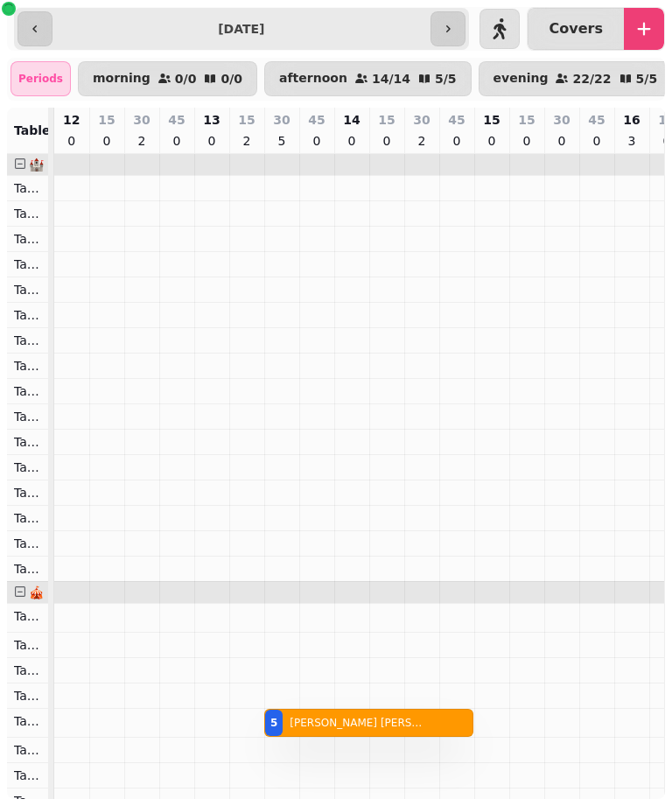 The image size is (672, 806). I want to click on span: 🏰 Window Seats, so click(87, 164).